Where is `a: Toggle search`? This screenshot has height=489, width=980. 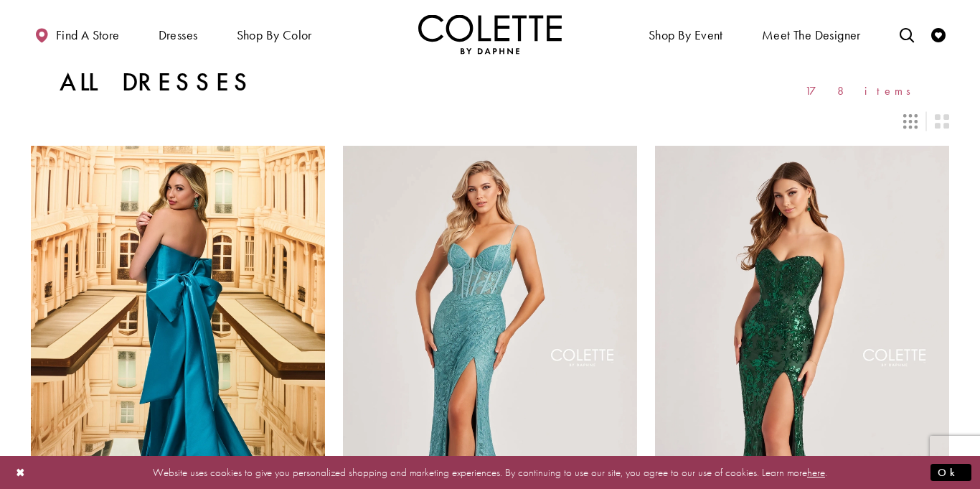
a: Toggle search is located at coordinates (907, 34).